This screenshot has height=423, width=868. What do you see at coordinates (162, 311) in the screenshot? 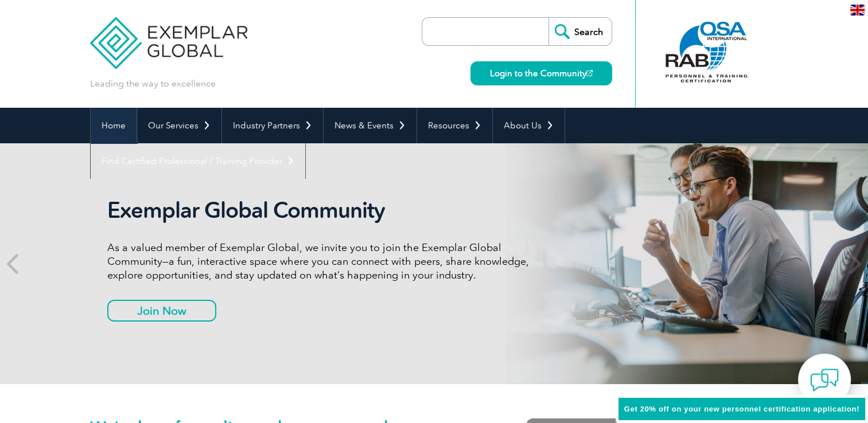
I see `a: Join Now` at bounding box center [162, 311].